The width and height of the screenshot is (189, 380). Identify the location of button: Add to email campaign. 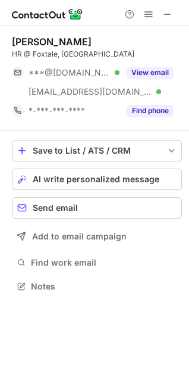
(97, 236).